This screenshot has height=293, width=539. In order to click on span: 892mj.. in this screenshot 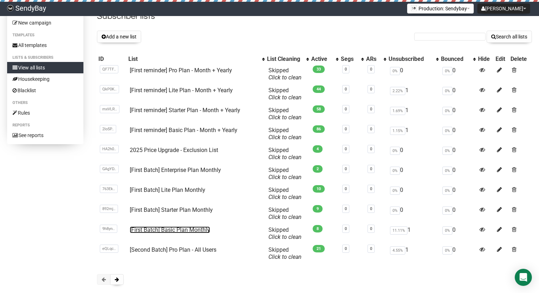, I will do `click(109, 209)`.